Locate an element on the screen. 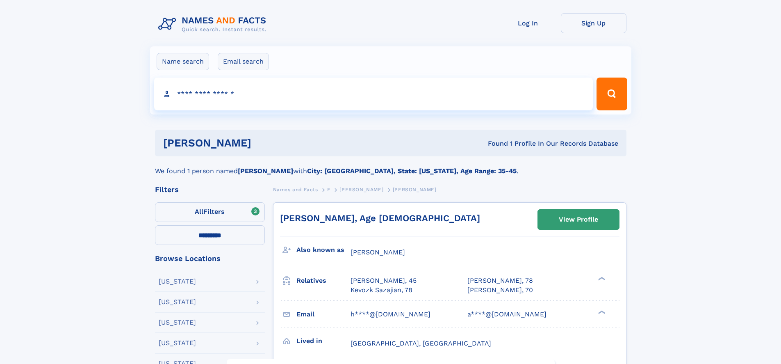  a: Kevozk Sazajian, 78 is located at coordinates (381, 290).